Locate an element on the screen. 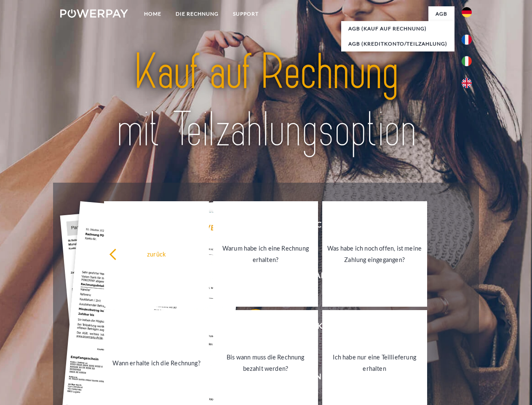  div: Wann erhalte ich die Rechnung? is located at coordinates (156, 362).